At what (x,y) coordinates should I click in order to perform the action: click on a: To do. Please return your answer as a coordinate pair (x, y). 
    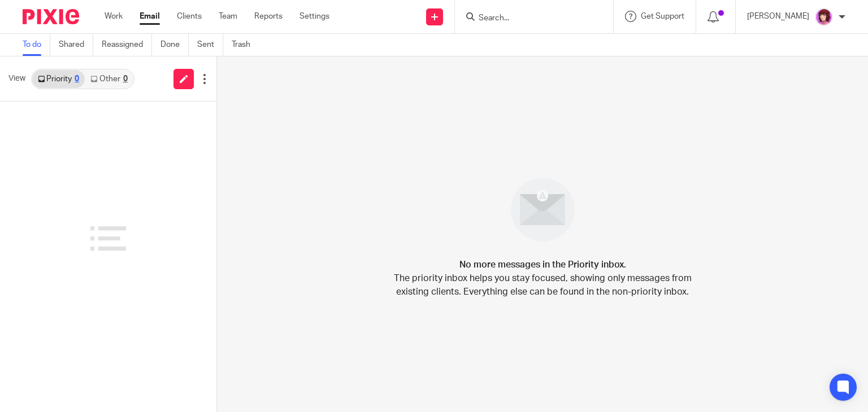
    Looking at the image, I should click on (36, 45).